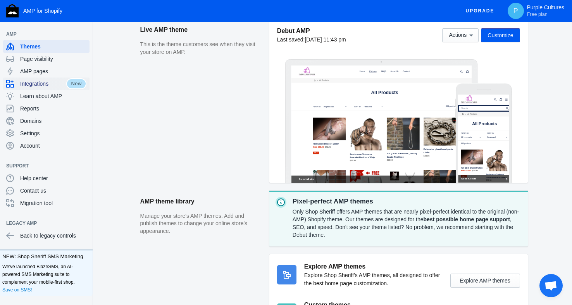 This screenshot has height=305, width=572. Describe the element at coordinates (239, 19) in the screenshot. I see `a: Cultures` at that location.